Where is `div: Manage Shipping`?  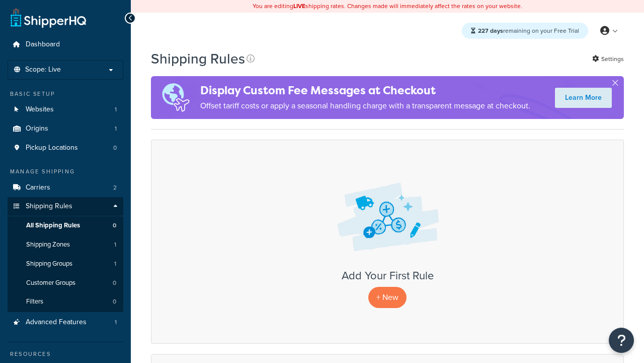
div: Manage Shipping is located at coordinates (65, 171).